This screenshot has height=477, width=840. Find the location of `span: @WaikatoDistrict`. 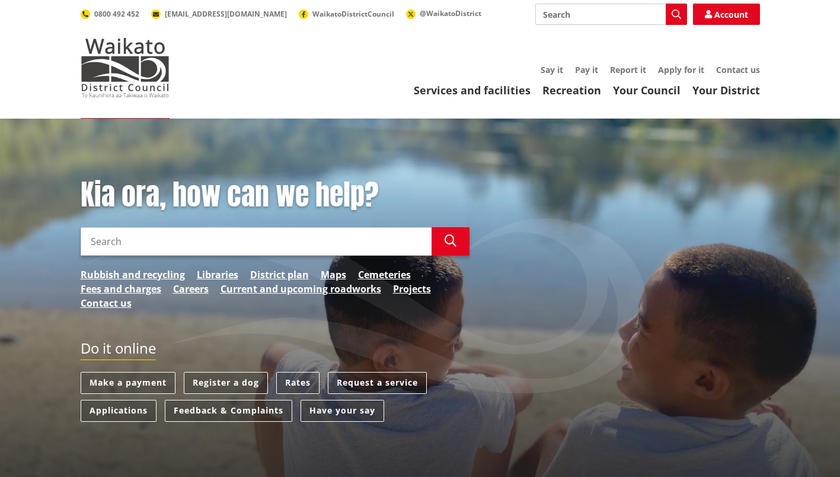

span: @WaikatoDistrict is located at coordinates (451, 13).